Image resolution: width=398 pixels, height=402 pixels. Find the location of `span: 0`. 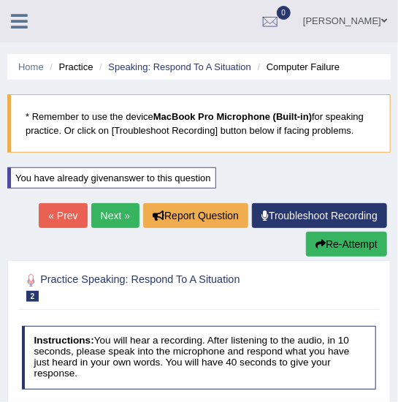

span: 0 is located at coordinates (284, 12).